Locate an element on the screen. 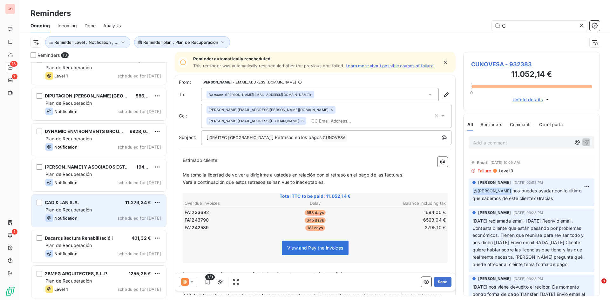  input: Search is located at coordinates (540, 26).